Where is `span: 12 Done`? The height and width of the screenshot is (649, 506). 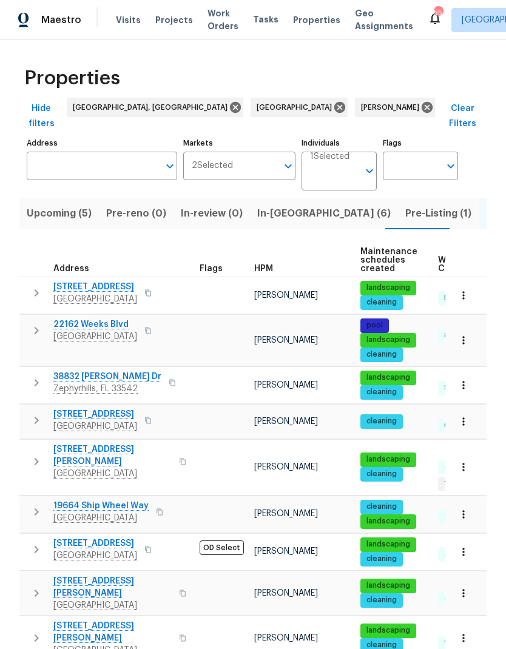 span: 12 Done is located at coordinates (458, 643).